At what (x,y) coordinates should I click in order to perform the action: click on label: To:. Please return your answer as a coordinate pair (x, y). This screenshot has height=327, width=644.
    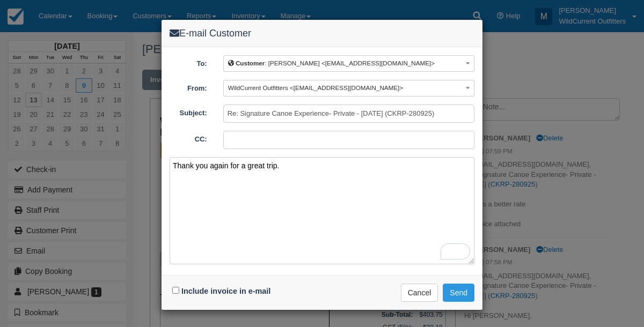
    Looking at the image, I should click on (189, 62).